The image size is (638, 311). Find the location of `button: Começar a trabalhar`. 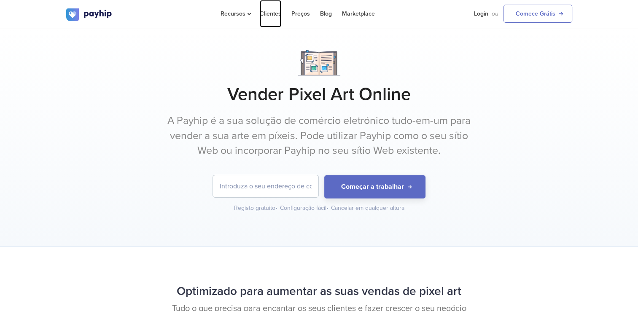

button: Começar a trabalhar is located at coordinates (375, 187).